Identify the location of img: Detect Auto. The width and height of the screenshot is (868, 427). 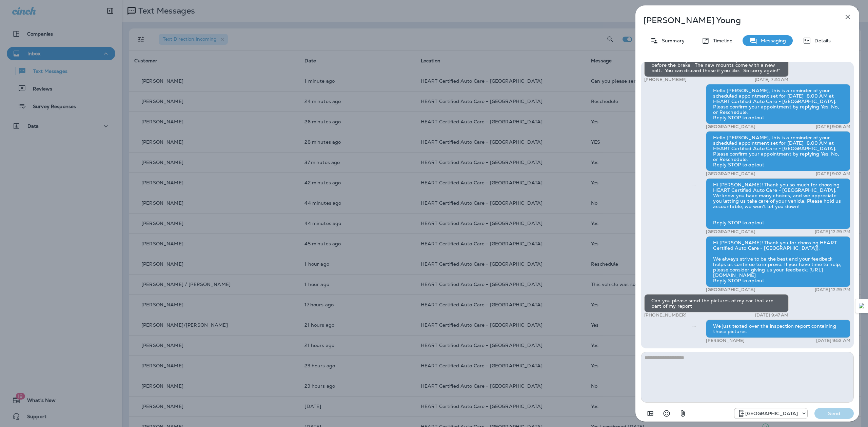
(862, 307).